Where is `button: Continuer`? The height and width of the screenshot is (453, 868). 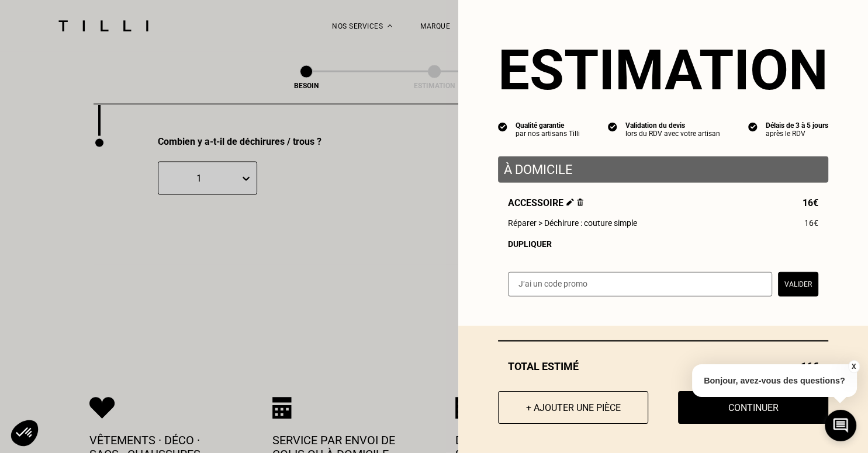 button: Continuer is located at coordinates (753, 407).